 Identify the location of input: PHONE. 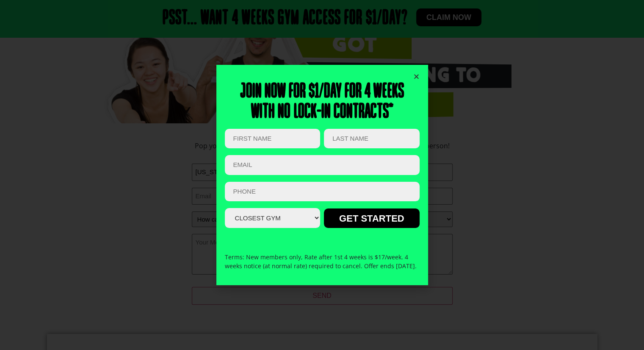
(322, 191).